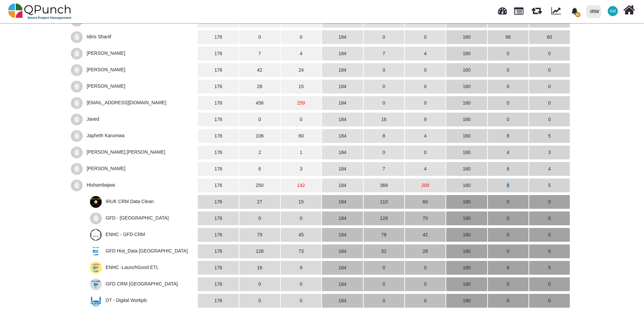 Image resolution: width=644 pixels, height=309 pixels. Describe the element at coordinates (259, 185) in the screenshot. I see `td: 250` at that location.